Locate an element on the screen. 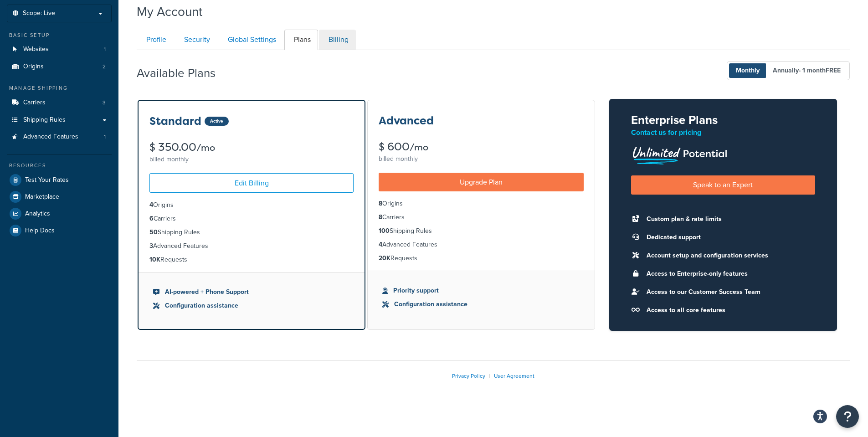  a: Privacy Policy is located at coordinates (469, 376).